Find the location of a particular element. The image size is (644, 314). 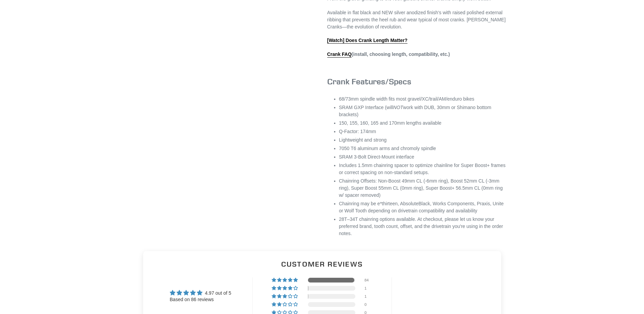

span: 4.97 out of 5 is located at coordinates (218, 293).